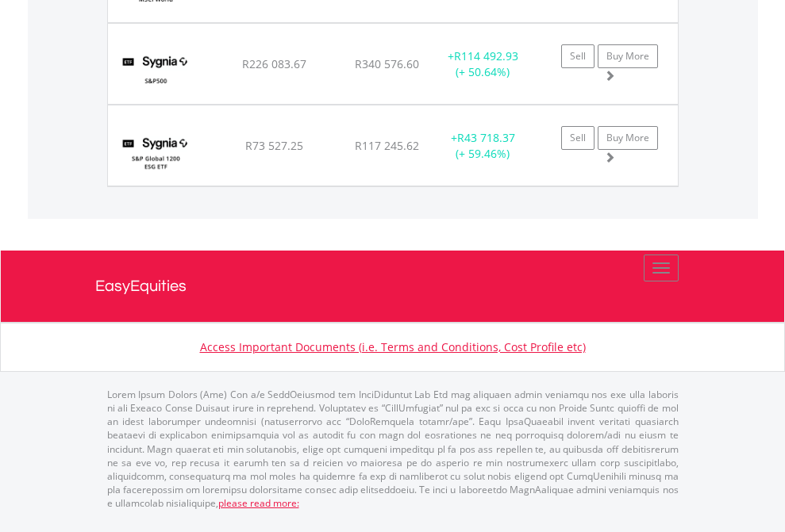 Image resolution: width=785 pixels, height=532 pixels. Describe the element at coordinates (274, 63) in the screenshot. I see `span: R226 083.67` at that location.